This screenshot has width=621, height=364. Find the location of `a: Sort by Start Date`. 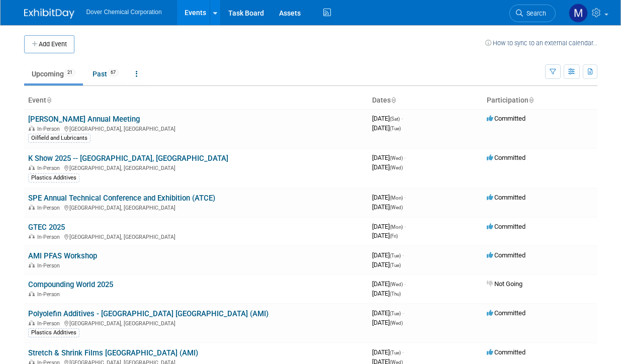

a: Sort by Start Date is located at coordinates (393, 100).